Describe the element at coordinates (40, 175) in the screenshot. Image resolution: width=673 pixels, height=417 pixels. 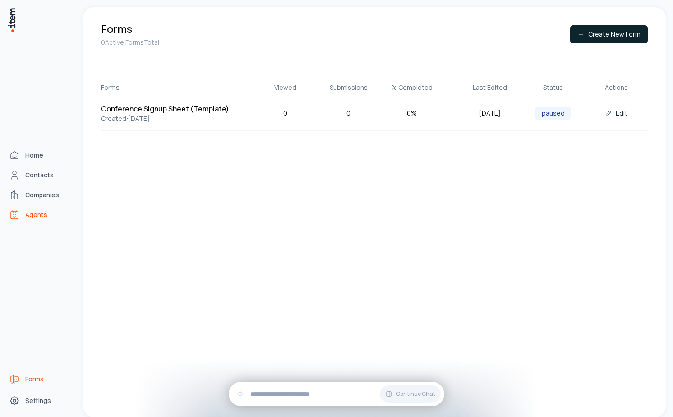
I see `a: Contacts` at that location.